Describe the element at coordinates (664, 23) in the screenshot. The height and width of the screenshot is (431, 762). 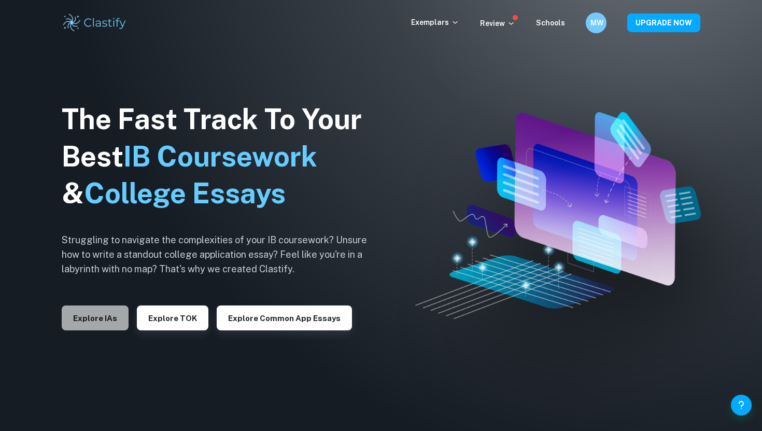
I see `button: UPGRADE NOW` at that location.